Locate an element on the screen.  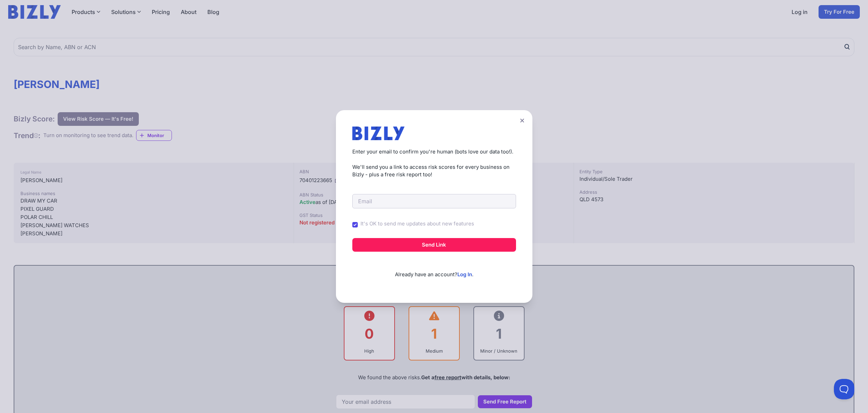
p: Enter your email to confirm you're human (bots love our data too!). is located at coordinates (434, 152).